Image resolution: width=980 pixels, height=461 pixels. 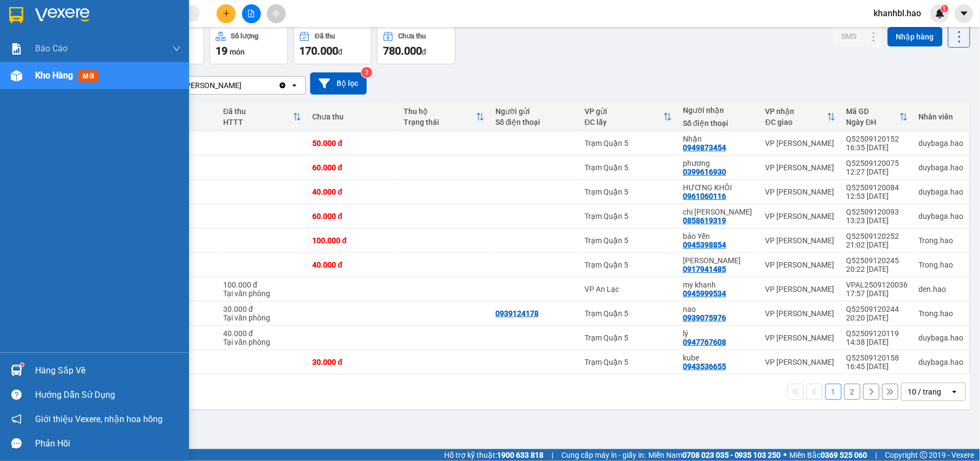 What do you see at coordinates (258, 122) in the screenshot?
I see `div: HTTT` at bounding box center [258, 122].